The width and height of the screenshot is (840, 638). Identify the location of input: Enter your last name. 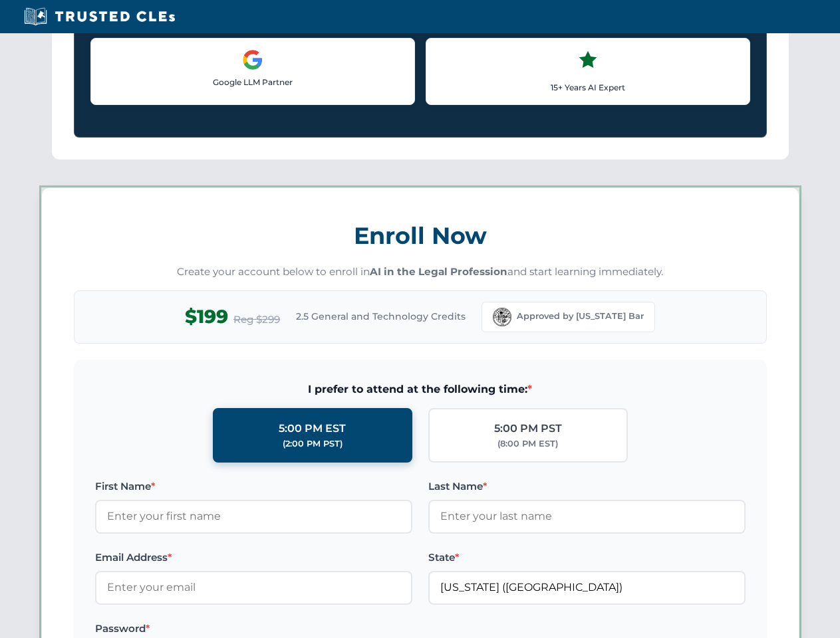
(587, 516).